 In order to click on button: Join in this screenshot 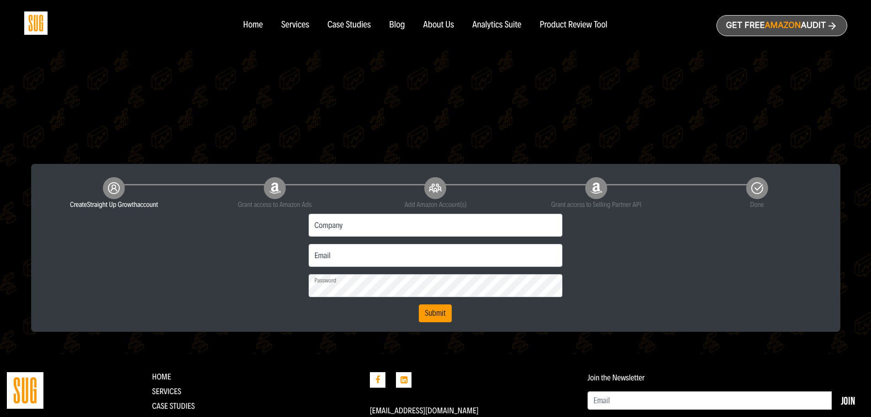, I will do `click(848, 400)`.